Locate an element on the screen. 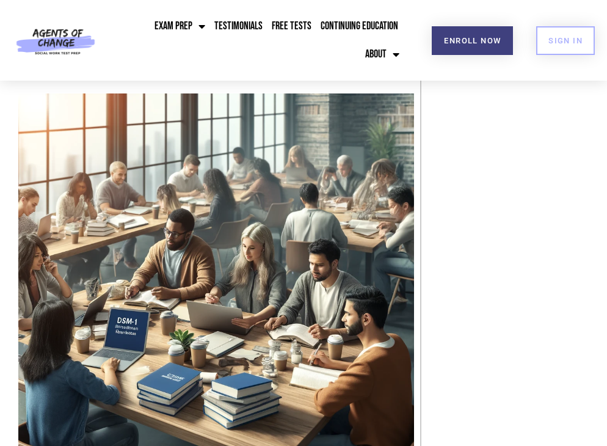  span: Enroll Now is located at coordinates (472, 40).